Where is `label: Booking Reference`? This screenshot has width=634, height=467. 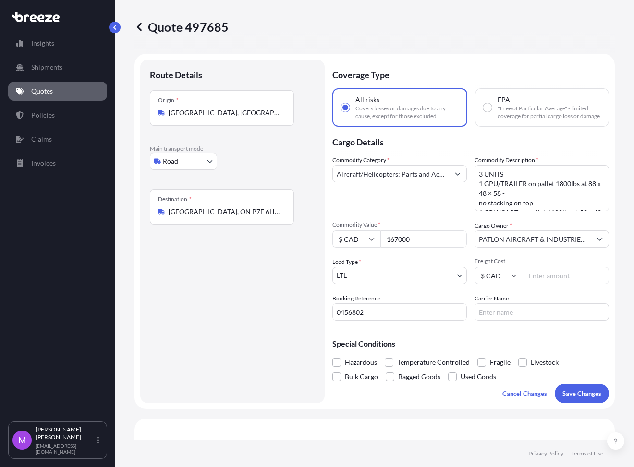 label: Booking Reference is located at coordinates (356, 299).